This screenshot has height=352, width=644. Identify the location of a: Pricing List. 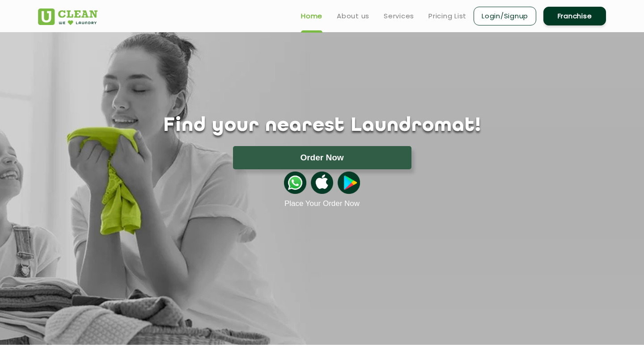
(447, 16).